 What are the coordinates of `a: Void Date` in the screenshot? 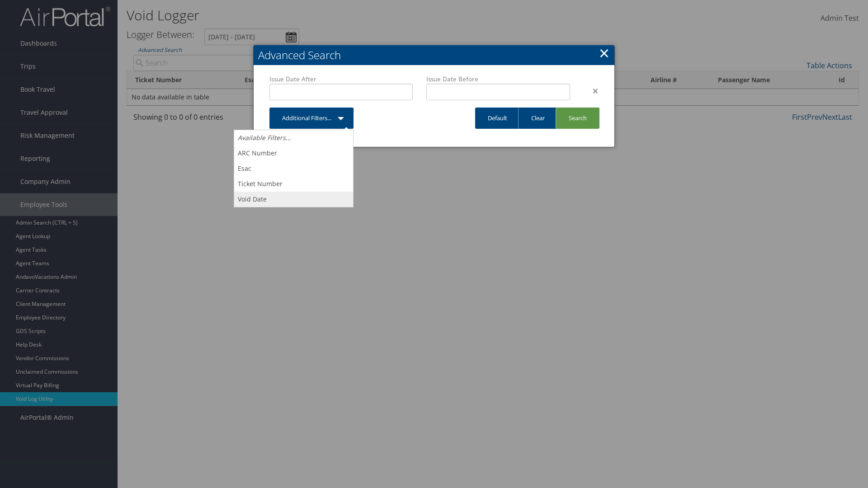 It's located at (294, 199).